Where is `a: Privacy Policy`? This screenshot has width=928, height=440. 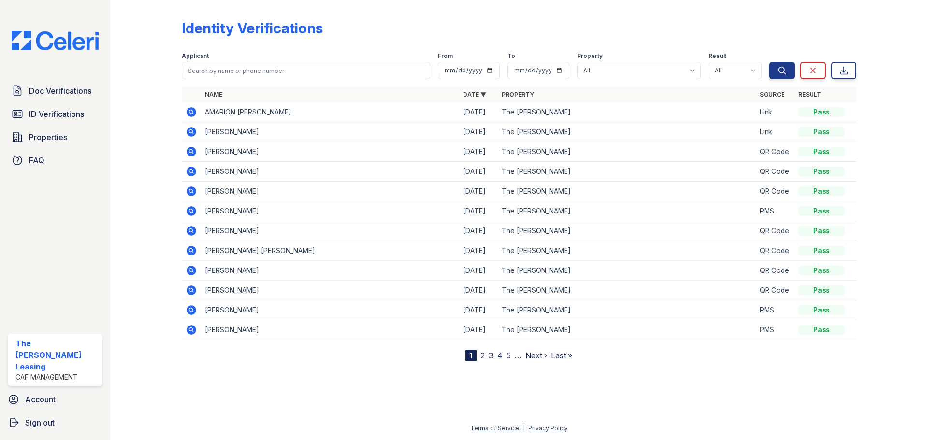
a: Privacy Policy is located at coordinates (548, 428).